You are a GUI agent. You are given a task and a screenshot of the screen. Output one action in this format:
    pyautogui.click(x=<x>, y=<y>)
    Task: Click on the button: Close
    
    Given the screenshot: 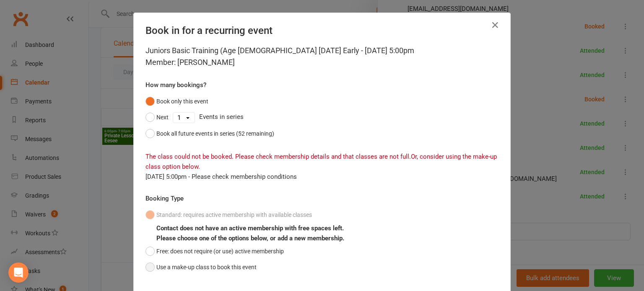 What is the action you would take?
    pyautogui.click(x=495, y=25)
    